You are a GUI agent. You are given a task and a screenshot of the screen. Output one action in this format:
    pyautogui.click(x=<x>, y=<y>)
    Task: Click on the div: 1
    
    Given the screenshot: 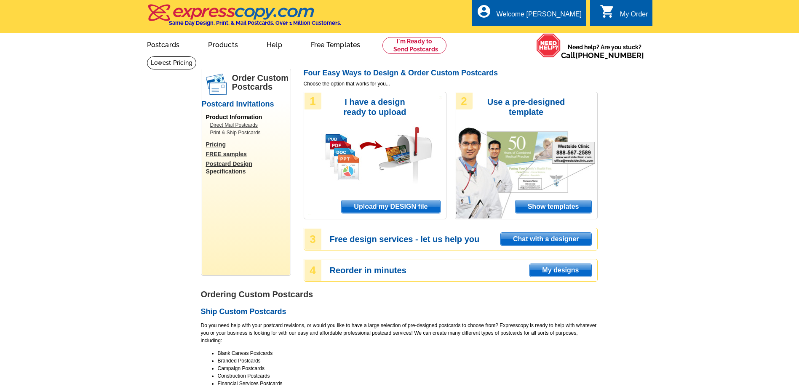 What is the action you would take?
    pyautogui.click(x=313, y=101)
    